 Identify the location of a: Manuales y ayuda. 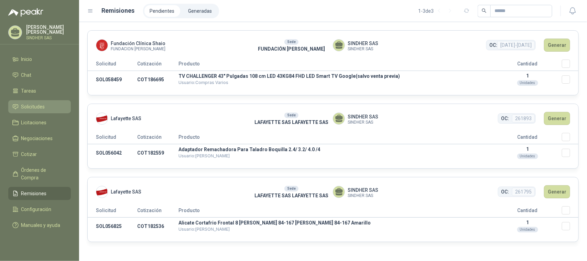
(40, 225).